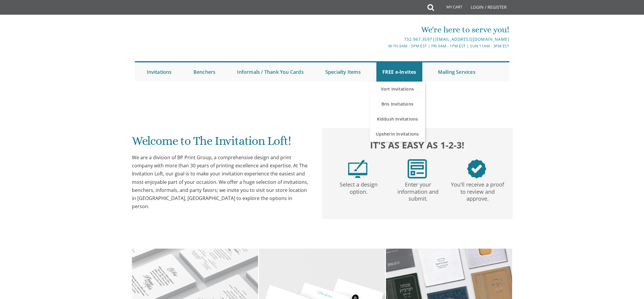 This screenshot has height=299, width=644. I want to click on p: Select a design option., so click(359, 187).